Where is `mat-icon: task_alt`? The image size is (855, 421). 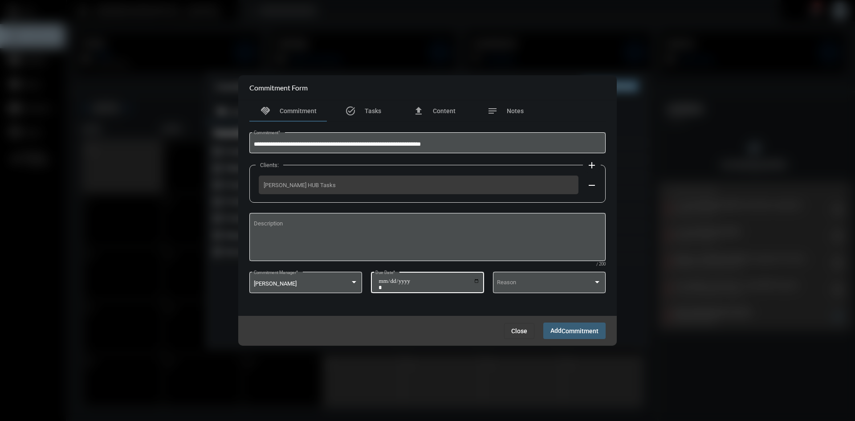 mat-icon: task_alt is located at coordinates (350, 111).